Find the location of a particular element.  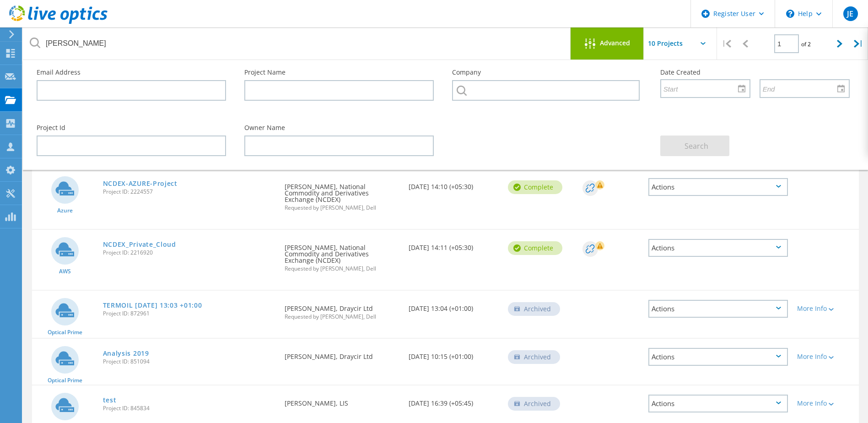

span: Project ID: 2224557 is located at coordinates (190, 191).